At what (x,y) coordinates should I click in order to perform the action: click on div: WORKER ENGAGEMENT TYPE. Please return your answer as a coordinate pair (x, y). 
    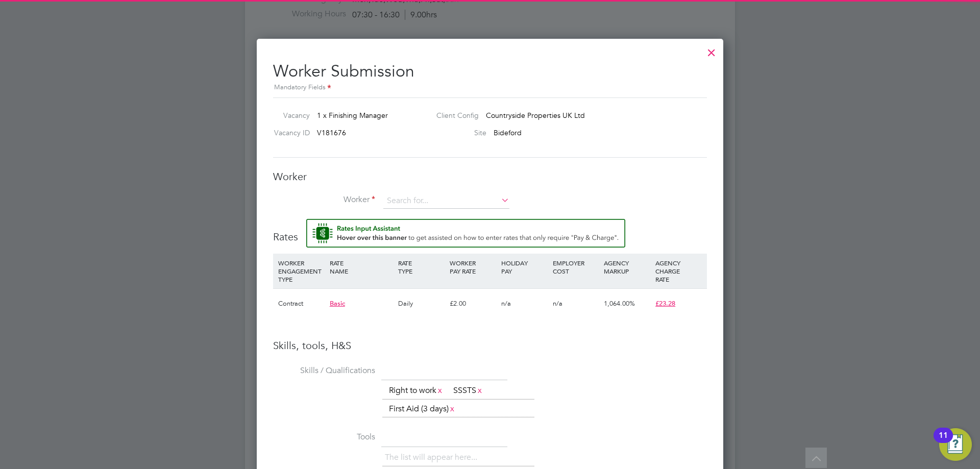
    Looking at the image, I should click on (301, 271).